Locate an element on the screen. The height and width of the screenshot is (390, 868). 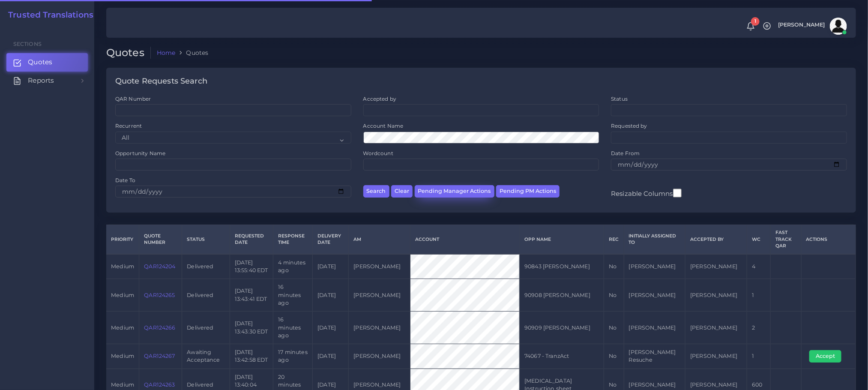
span: 1 is located at coordinates (755, 22).